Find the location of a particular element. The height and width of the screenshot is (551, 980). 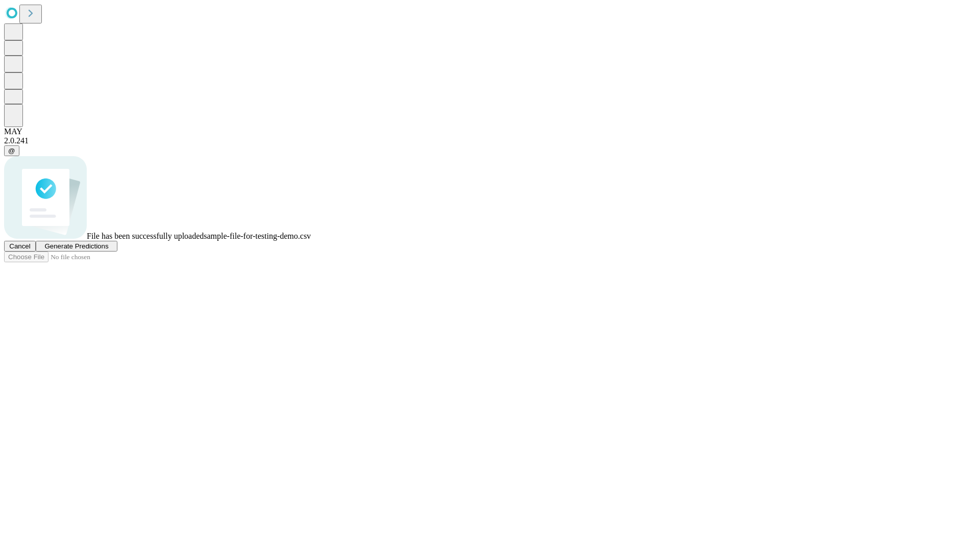

span: Generate Predictions is located at coordinates (76, 246).